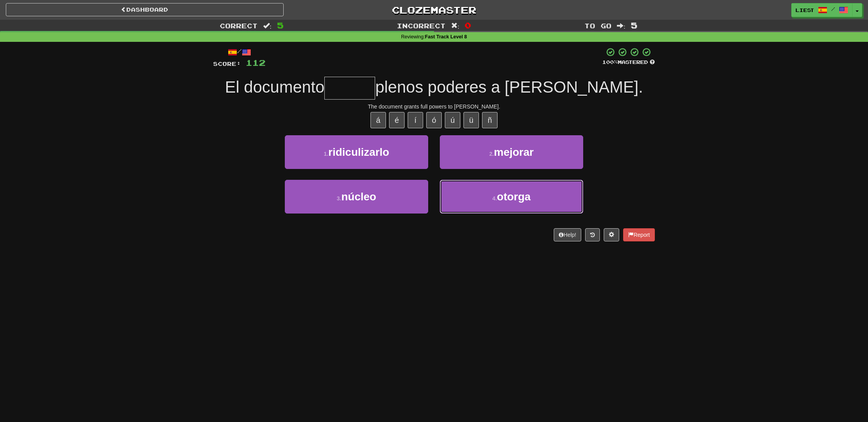 This screenshot has width=868, height=422. What do you see at coordinates (593, 235) in the screenshot?
I see `button: Round history (alt+y)` at bounding box center [593, 235].